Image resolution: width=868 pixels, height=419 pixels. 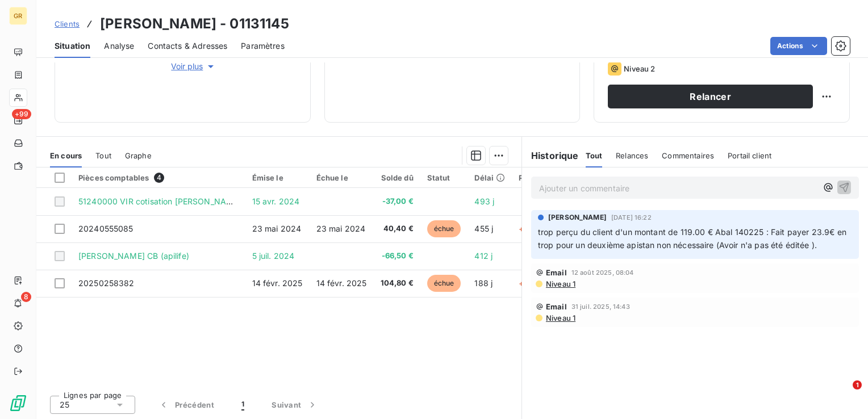 What do you see at coordinates (194, 66) in the screenshot?
I see `span: Voir plus` at bounding box center [194, 66].